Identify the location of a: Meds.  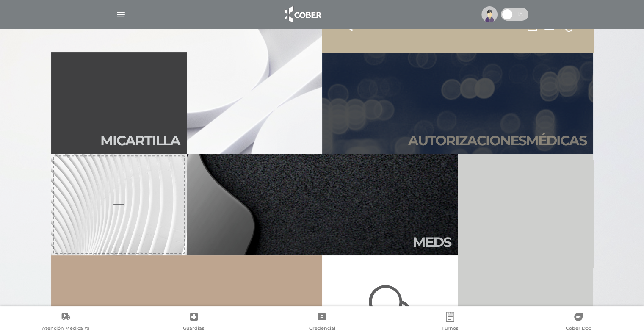
(322, 204).